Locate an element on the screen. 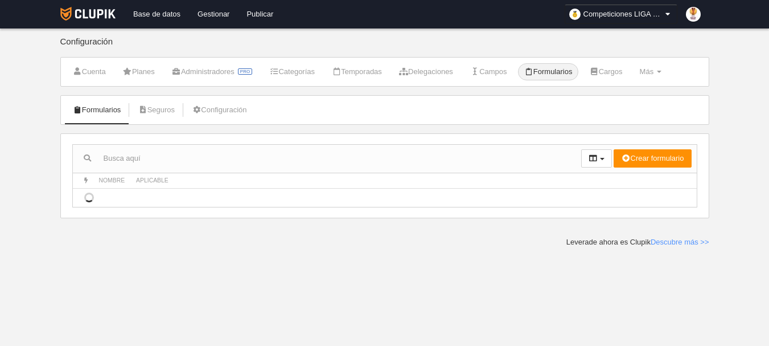  a: Competiciones LIGA DE TOQUE is located at coordinates (621, 14).